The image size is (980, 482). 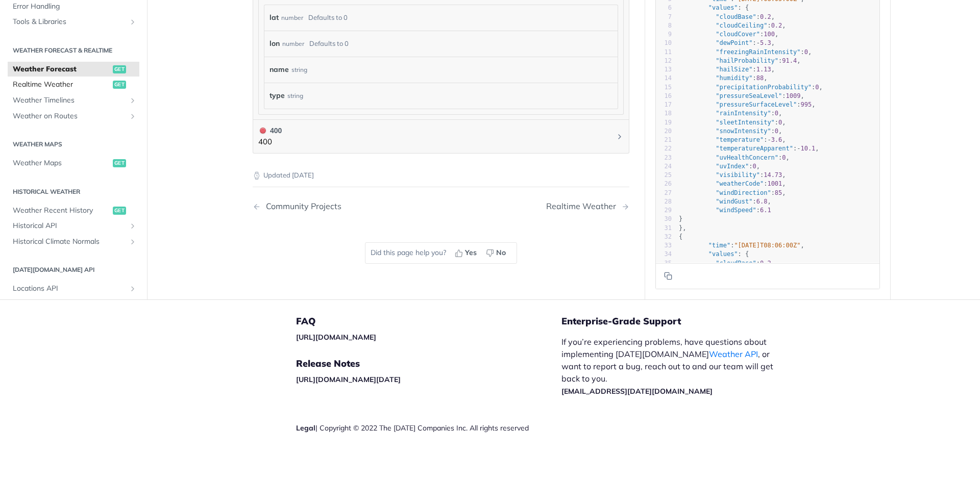 What do you see at coordinates (620, 137) in the screenshot?
I see `svg: Chevron` at bounding box center [620, 137].